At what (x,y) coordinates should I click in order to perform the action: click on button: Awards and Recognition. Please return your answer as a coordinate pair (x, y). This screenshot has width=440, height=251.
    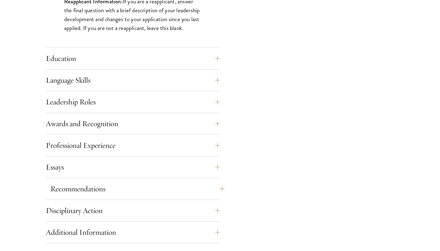
    Looking at the image, I should click on (133, 123).